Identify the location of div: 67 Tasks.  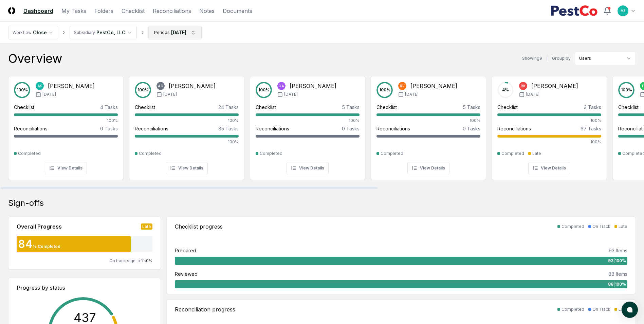
(590, 128).